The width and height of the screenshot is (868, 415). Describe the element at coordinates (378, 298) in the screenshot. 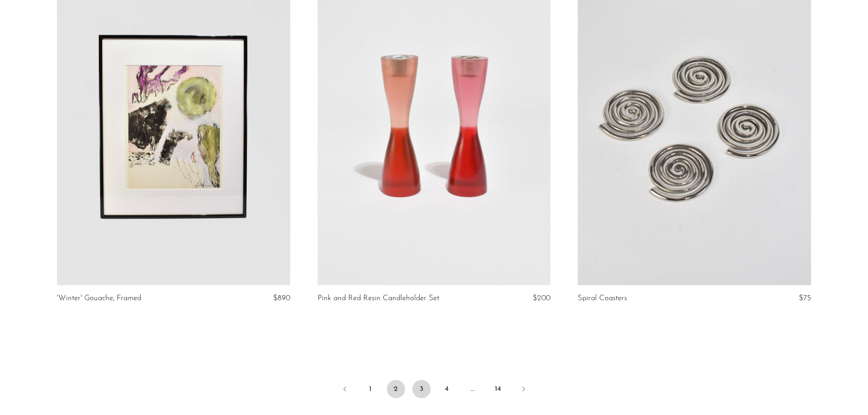

I see `a: Pink and Red Resin Candleholder Set` at that location.